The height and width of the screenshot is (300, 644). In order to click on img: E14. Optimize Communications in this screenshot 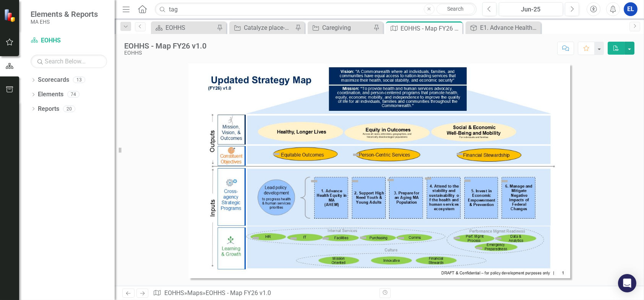, I will do `click(401, 238)`.